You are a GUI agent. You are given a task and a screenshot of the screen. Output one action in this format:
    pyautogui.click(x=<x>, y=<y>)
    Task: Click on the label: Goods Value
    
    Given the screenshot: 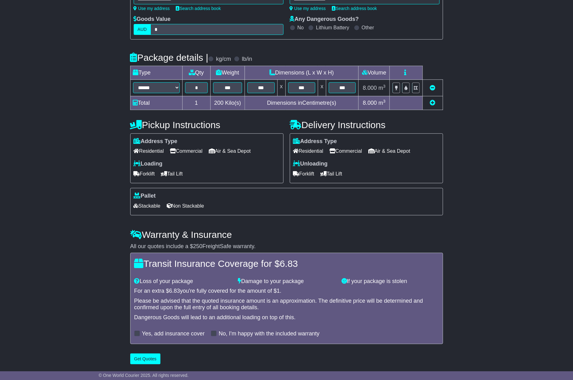 What is the action you would take?
    pyautogui.click(x=152, y=19)
    